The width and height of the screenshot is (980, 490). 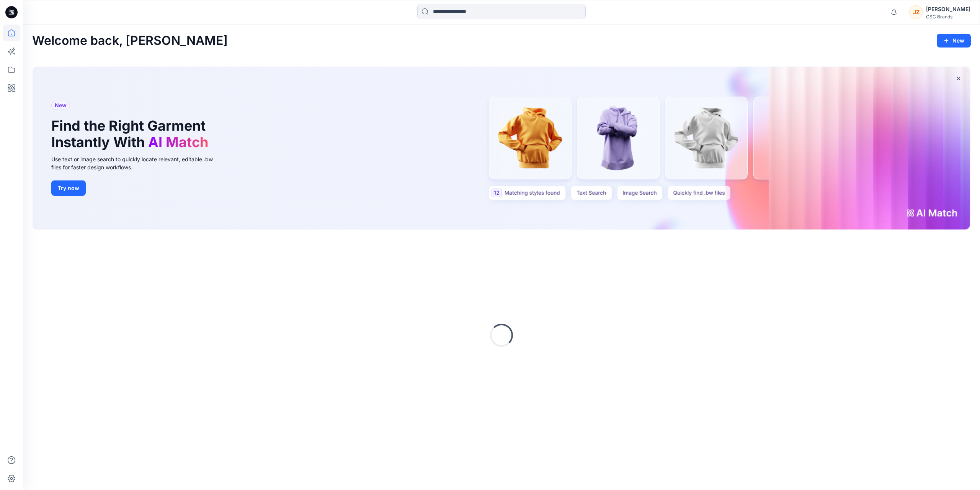 I want to click on button: New, so click(x=953, y=40).